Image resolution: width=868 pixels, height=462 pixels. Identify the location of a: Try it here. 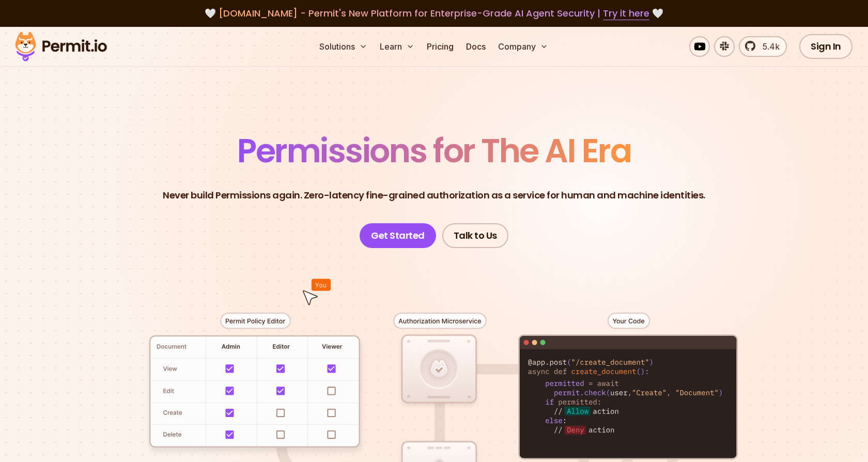
(626, 13).